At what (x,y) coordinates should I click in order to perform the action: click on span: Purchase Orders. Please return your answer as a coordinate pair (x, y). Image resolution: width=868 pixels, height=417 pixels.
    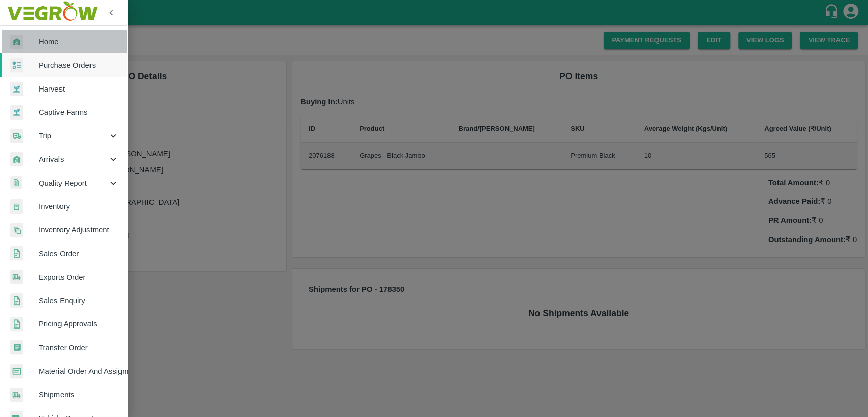
    Looking at the image, I should click on (79, 65).